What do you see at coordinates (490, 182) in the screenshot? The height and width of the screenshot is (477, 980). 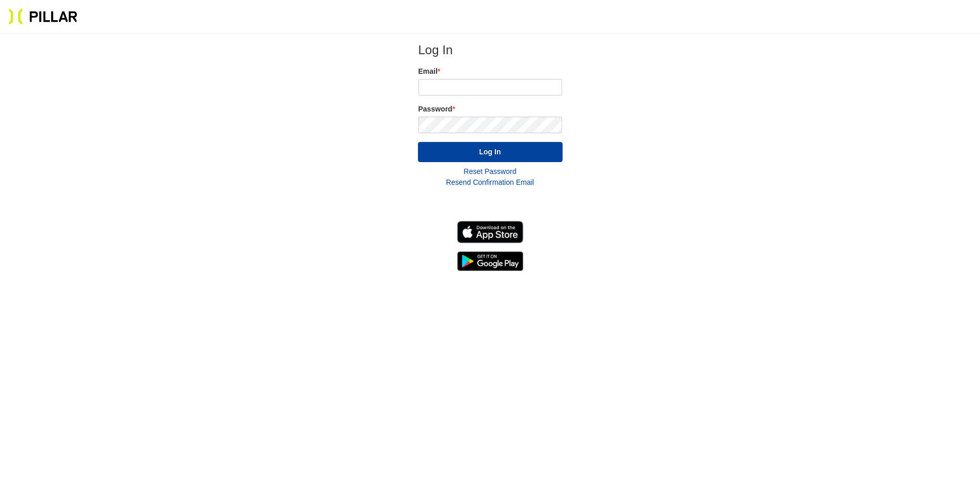 I see `a: Resend Confirmation Email` at bounding box center [490, 182].